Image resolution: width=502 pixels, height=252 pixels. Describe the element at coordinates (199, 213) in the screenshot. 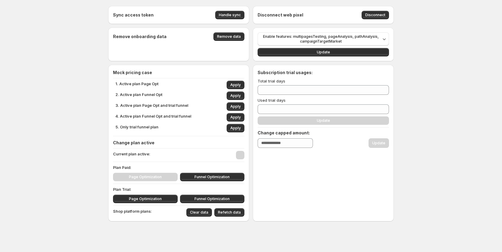

I see `span: Clear data` at that location.